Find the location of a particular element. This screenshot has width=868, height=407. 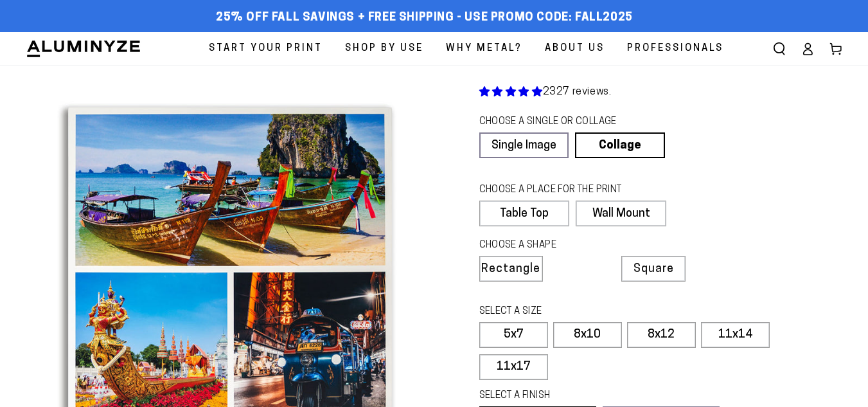

summary: Search our site is located at coordinates (779, 49).